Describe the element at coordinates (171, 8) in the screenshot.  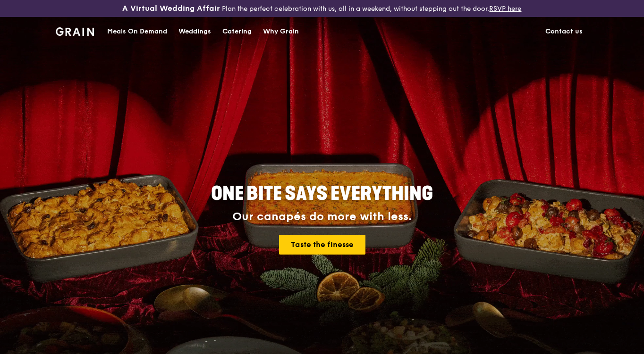
I see `h3: A Virtual Wedding Affair` at that location.